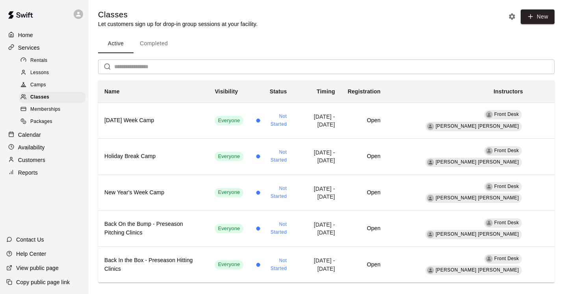 The image size is (564, 294). What do you see at coordinates (52, 85) in the screenshot?
I see `div: Camps` at bounding box center [52, 85].